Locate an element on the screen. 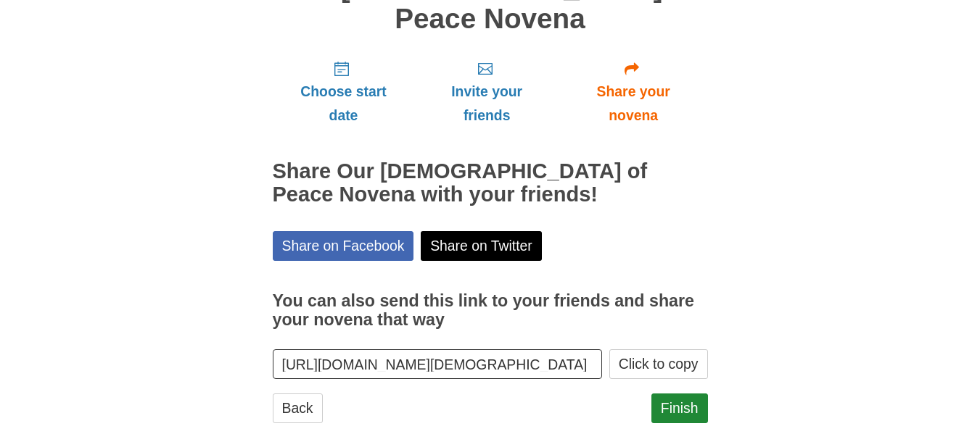 The height and width of the screenshot is (434, 980). a: Back is located at coordinates (298, 409).